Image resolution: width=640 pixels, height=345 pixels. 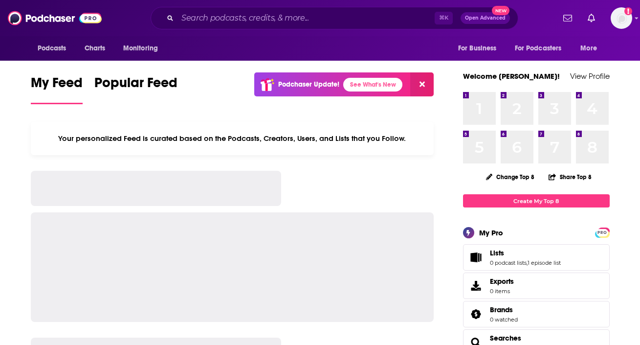 What do you see at coordinates (602, 232) in the screenshot?
I see `a: PRO` at bounding box center [602, 232].